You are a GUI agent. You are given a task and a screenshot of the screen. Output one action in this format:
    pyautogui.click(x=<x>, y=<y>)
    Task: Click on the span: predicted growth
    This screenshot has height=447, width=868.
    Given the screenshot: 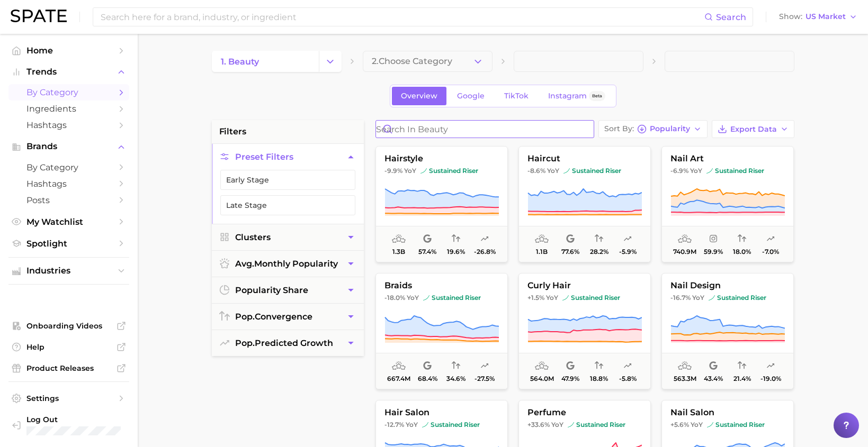 What is the action you would take?
    pyautogui.click(x=284, y=343)
    